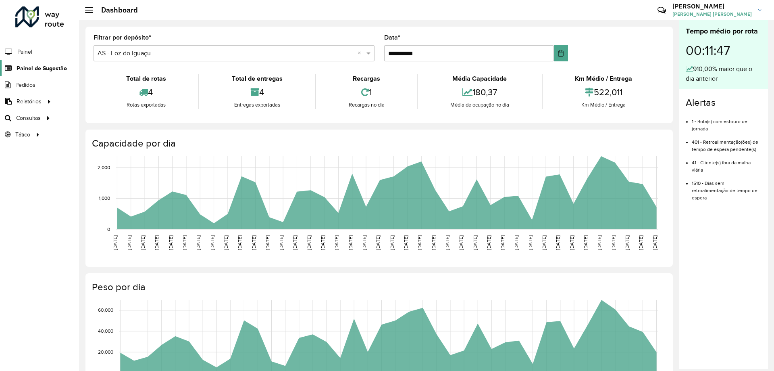 This screenshot has height=371, width=774. Describe the element at coordinates (378, 287) in the screenshot. I see `h4: Peso por dia` at that location.